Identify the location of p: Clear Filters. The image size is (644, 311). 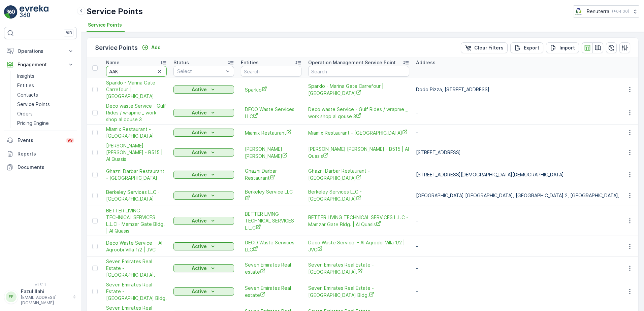
(489, 48).